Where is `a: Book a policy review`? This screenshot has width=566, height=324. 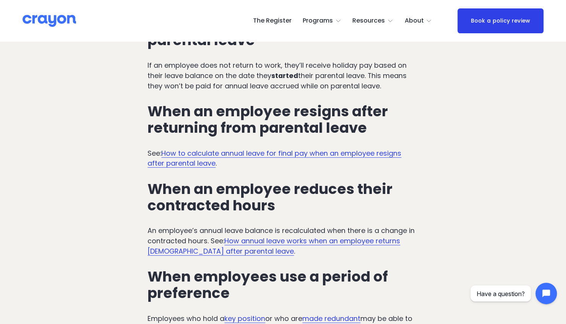
a: Book a policy review is located at coordinates (501, 21).